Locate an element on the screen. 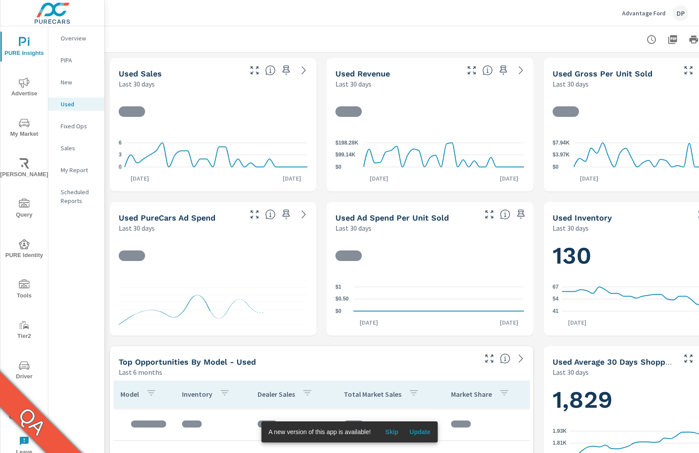  p: Advantage Ford is located at coordinates (643, 13).